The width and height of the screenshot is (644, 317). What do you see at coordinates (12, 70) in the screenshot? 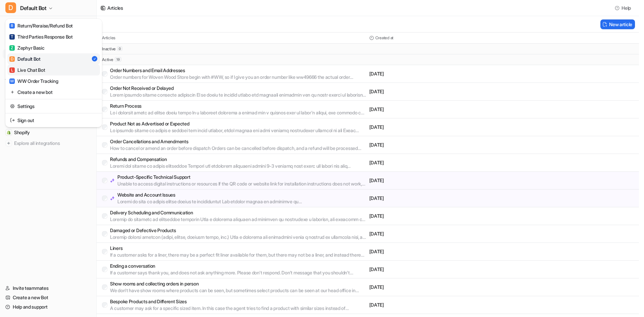
I see `span: L` at bounding box center [12, 70].